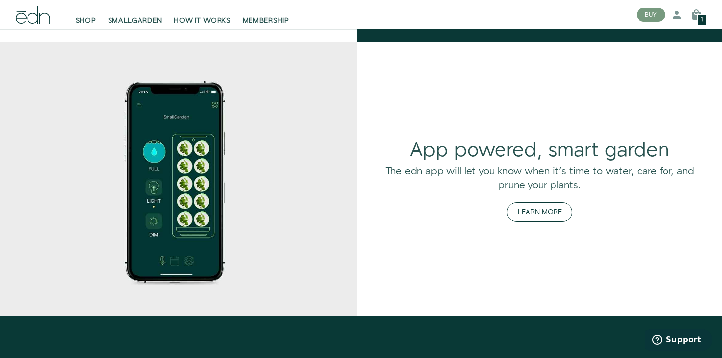 The width and height of the screenshot is (722, 358). What do you see at coordinates (202, 21) in the screenshot?
I see `span: HOW IT WORKS` at bounding box center [202, 21].